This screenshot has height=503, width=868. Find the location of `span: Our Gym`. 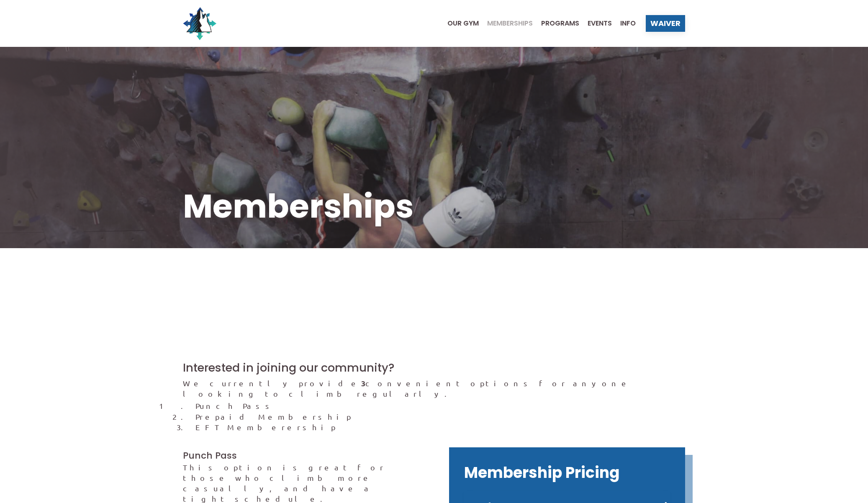

span: Our Gym is located at coordinates (463, 23).